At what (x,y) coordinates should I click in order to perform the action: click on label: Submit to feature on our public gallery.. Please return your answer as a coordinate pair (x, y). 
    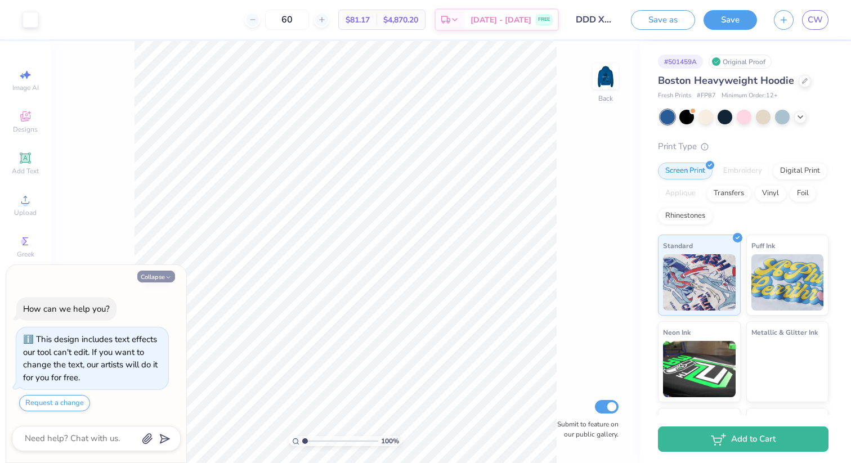
    Looking at the image, I should click on (585, 429).